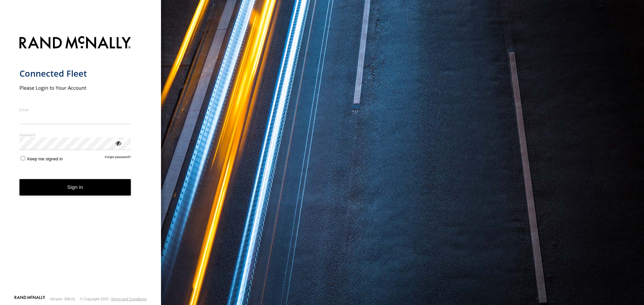 The width and height of the screenshot is (644, 305). Describe the element at coordinates (63, 299) in the screenshot. I see `div: Version: 308.01` at that location.